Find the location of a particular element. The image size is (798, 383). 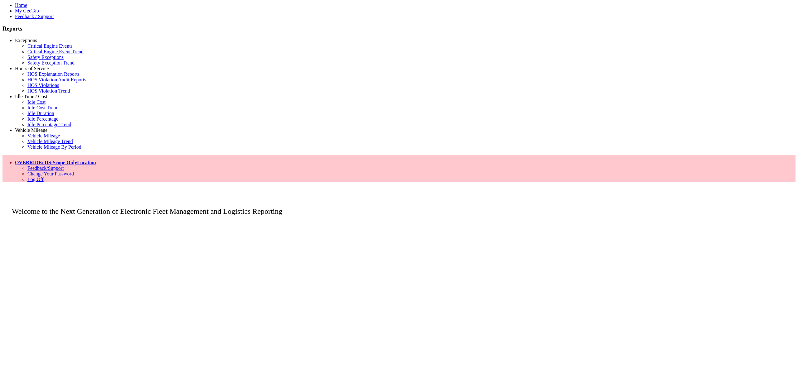

a: Exceptions is located at coordinates (26, 40).